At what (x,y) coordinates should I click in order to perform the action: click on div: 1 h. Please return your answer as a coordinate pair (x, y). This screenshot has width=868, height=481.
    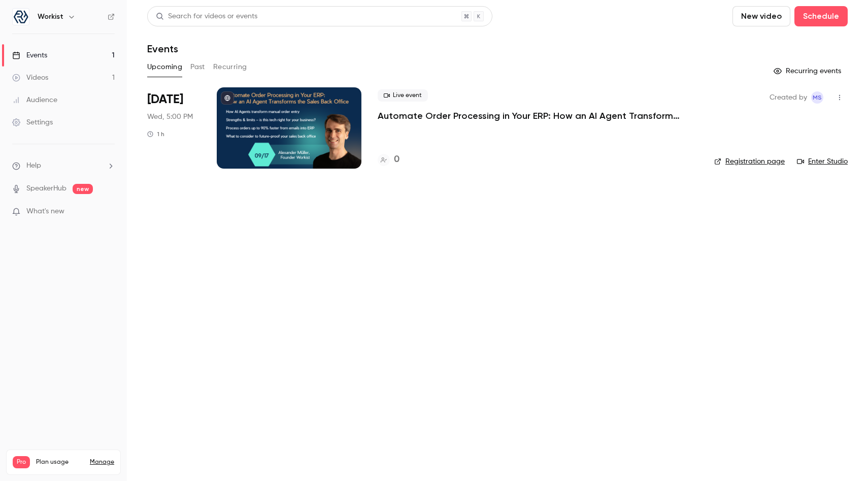
    Looking at the image, I should click on (156, 134).